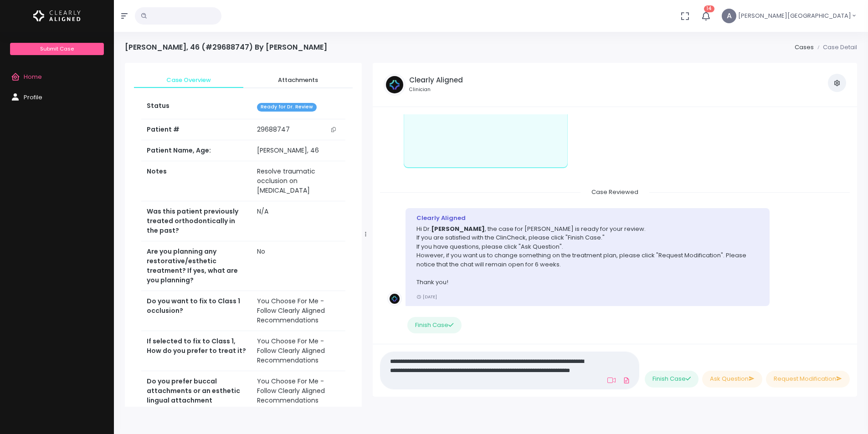  What do you see at coordinates (33, 76) in the screenshot?
I see `span: Home` at bounding box center [33, 76].